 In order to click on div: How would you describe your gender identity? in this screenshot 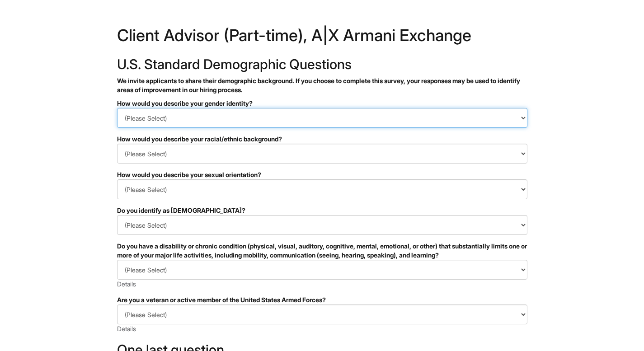, I will do `click(322, 103)`.